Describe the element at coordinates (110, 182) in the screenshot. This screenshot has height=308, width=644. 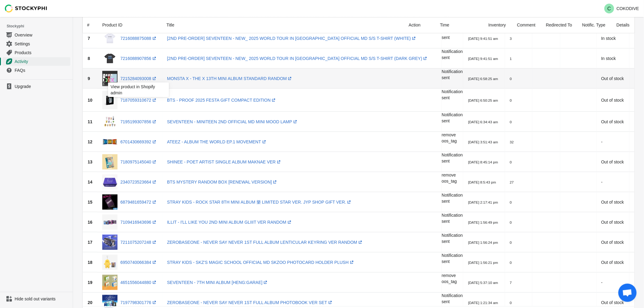
I see `img: cokodive-rm-s-bts-mystery-random-box-renewal-version-13350300647504.jpg` at that location.